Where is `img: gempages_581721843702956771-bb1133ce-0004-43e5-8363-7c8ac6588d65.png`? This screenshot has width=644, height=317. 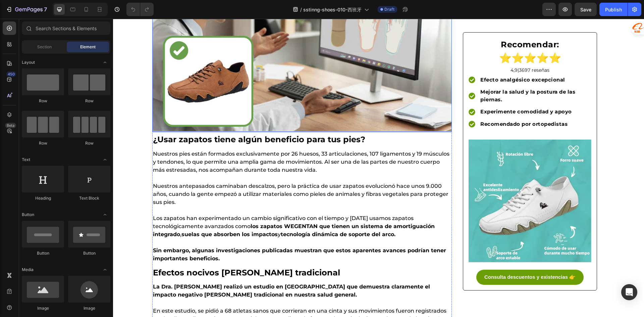
img: gempages_581721843702956771-bb1133ce-0004-43e5-8363-7c8ac6588d65.png is located at coordinates (417, 183).